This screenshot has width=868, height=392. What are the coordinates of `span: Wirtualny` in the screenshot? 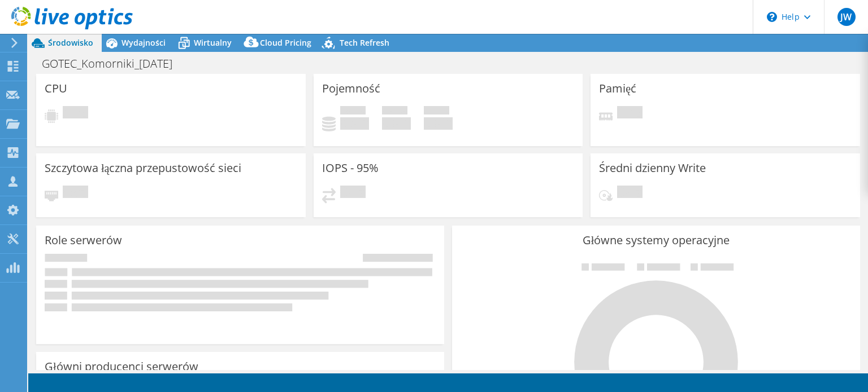 It's located at (212, 42).